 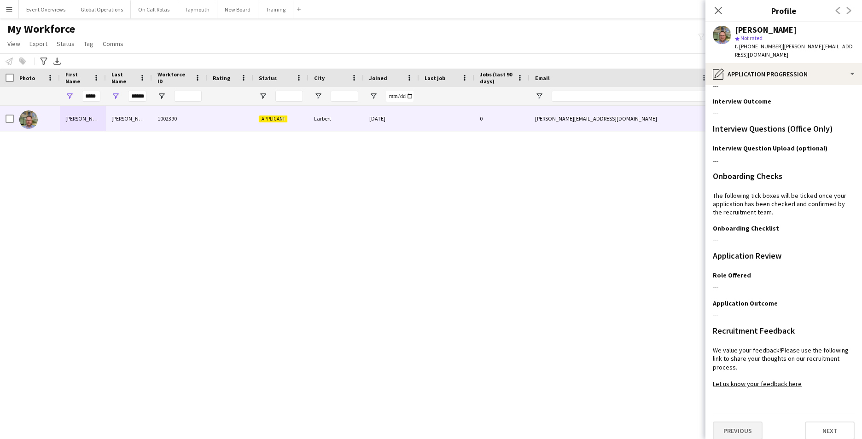 What do you see at coordinates (336, 118) in the screenshot?
I see `div: Larbert` at bounding box center [336, 118].